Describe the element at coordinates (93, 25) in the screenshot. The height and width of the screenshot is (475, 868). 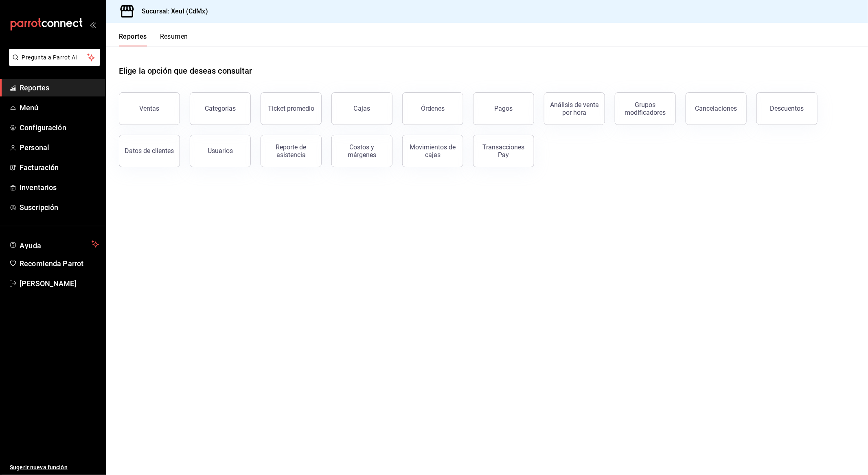
I see `button: open_drawer_menu` at that location.